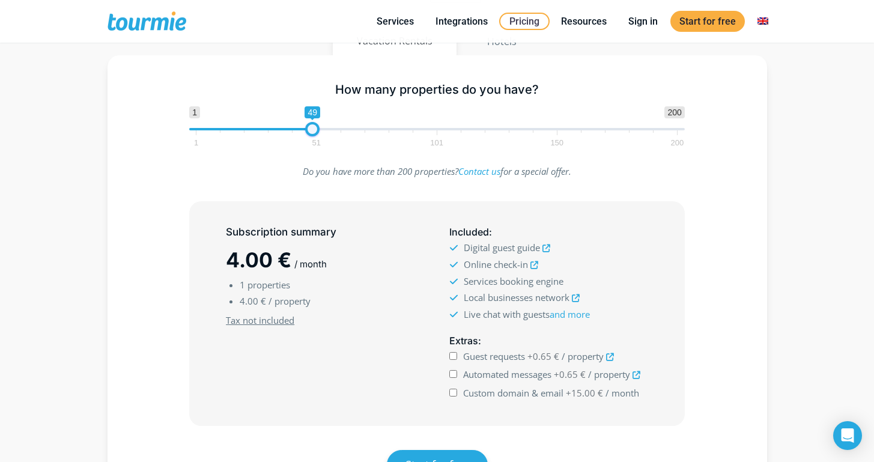 The height and width of the screenshot is (462, 874). What do you see at coordinates (269, 285) in the screenshot?
I see `span: properties` at bounding box center [269, 285].